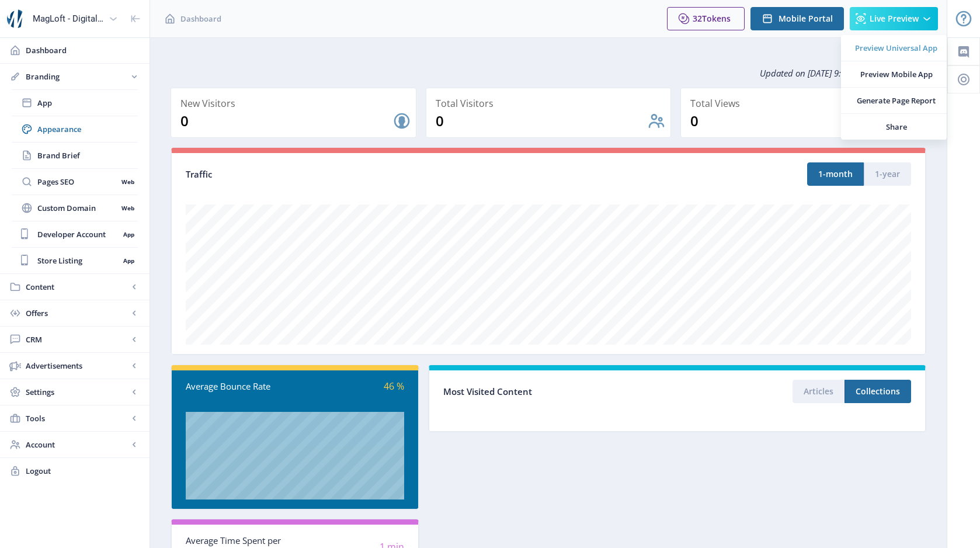 Image resolution: width=980 pixels, height=548 pixels. Describe the element at coordinates (74, 208) in the screenshot. I see `a: Custom DomainWeb` at that location.